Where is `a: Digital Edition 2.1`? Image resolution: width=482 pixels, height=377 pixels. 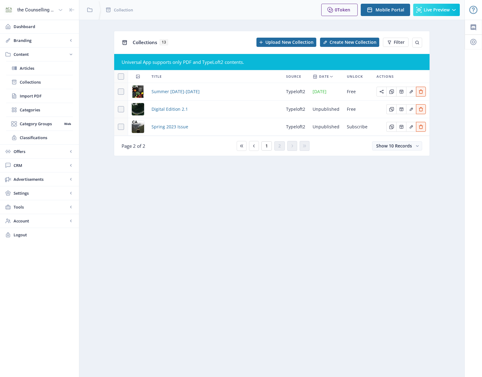 a: Digital Edition 2.1 is located at coordinates (170, 109).